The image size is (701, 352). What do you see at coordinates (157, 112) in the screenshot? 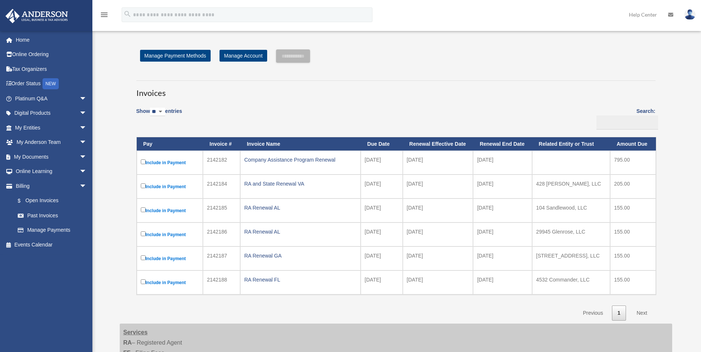
I see `select: Showentries` at bounding box center [157, 112].